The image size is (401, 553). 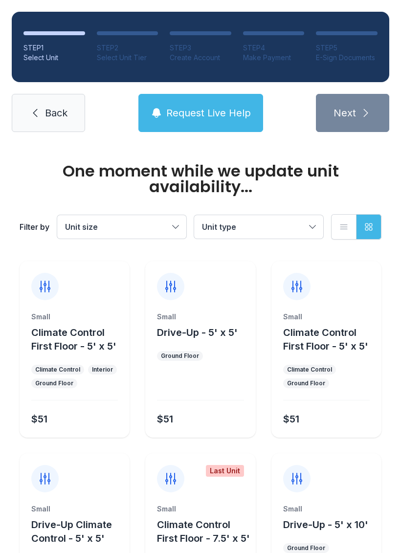 What do you see at coordinates (274, 58) in the screenshot?
I see `div: Make Payment` at bounding box center [274, 58].